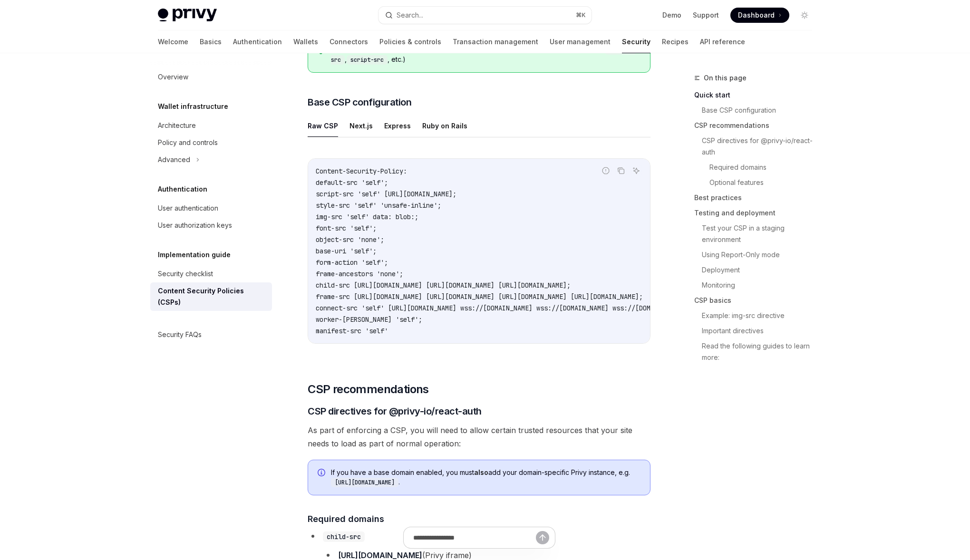  What do you see at coordinates (672, 15) in the screenshot?
I see `a: Demo` at bounding box center [672, 15].